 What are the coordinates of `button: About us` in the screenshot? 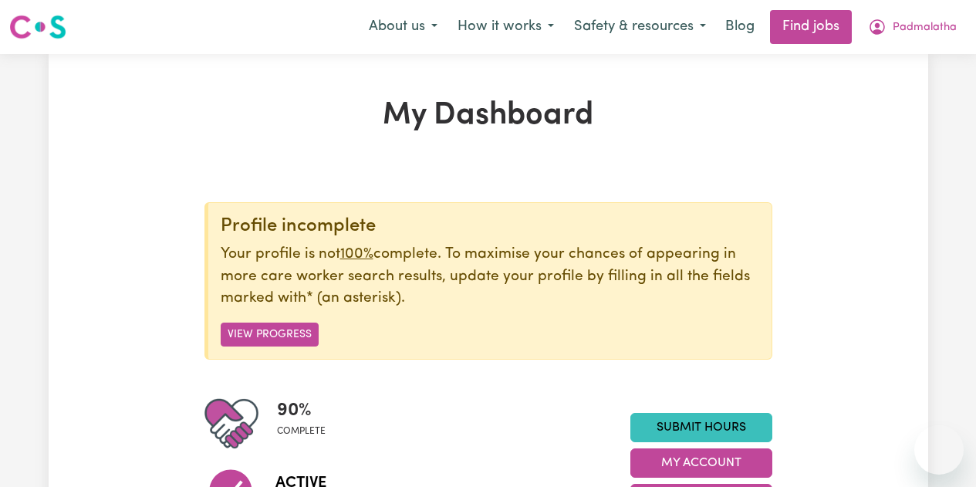 It's located at (403, 27).